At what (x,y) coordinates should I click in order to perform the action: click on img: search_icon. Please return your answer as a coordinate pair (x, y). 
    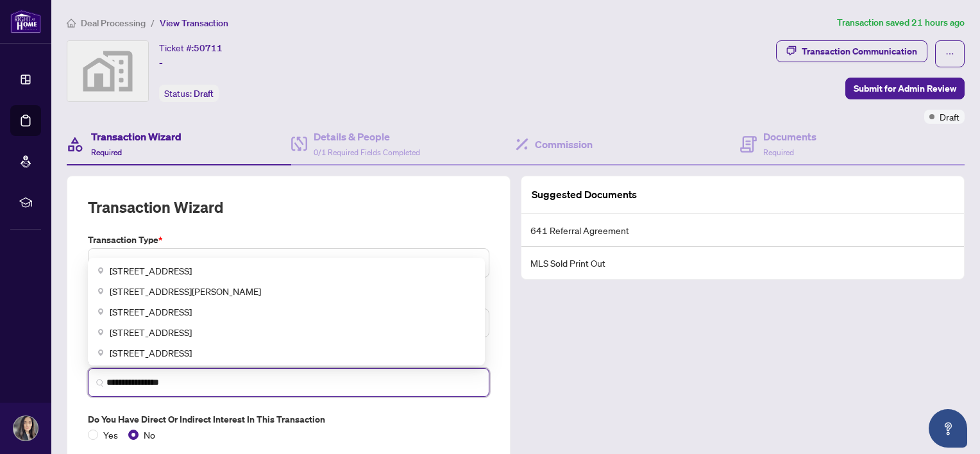
    Looking at the image, I should click on (100, 383).